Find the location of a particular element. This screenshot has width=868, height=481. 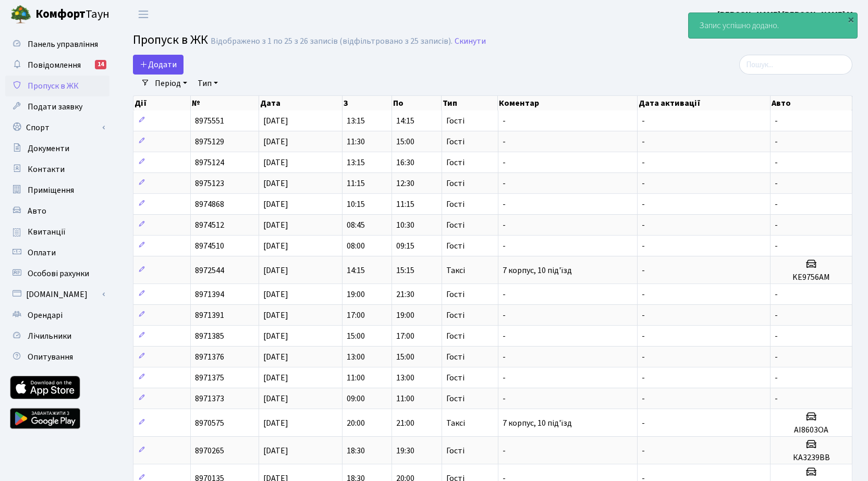

button: Переключити навігацію is located at coordinates (143, 14).